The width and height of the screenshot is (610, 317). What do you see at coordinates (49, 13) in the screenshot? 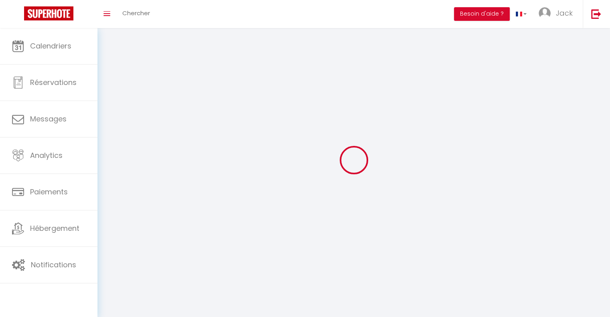
I see `img: Super Booking` at bounding box center [49, 13].